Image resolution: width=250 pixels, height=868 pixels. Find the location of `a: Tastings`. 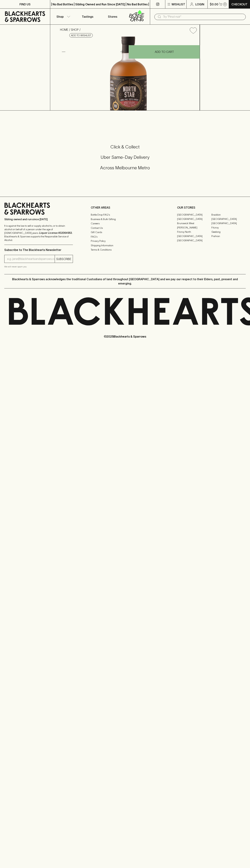

a: Tastings is located at coordinates (87, 17).